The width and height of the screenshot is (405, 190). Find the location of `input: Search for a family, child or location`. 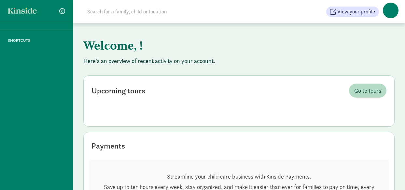

input: Search for a family, child or location is located at coordinates (175, 12).